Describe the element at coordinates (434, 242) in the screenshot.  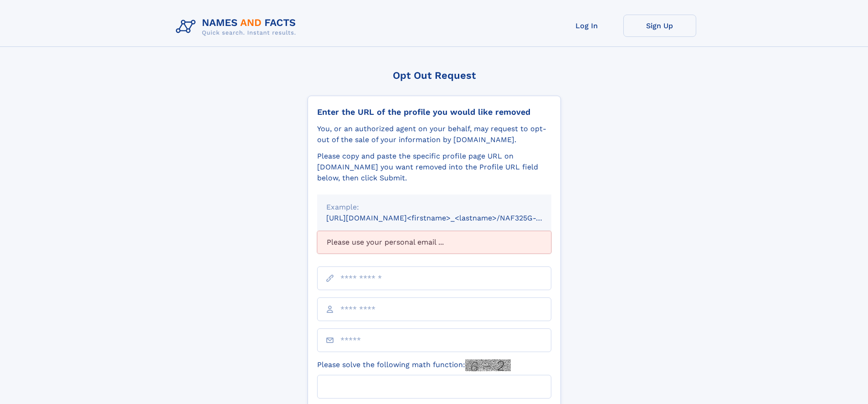
I see `div: Please use your personal email ...` at that location.